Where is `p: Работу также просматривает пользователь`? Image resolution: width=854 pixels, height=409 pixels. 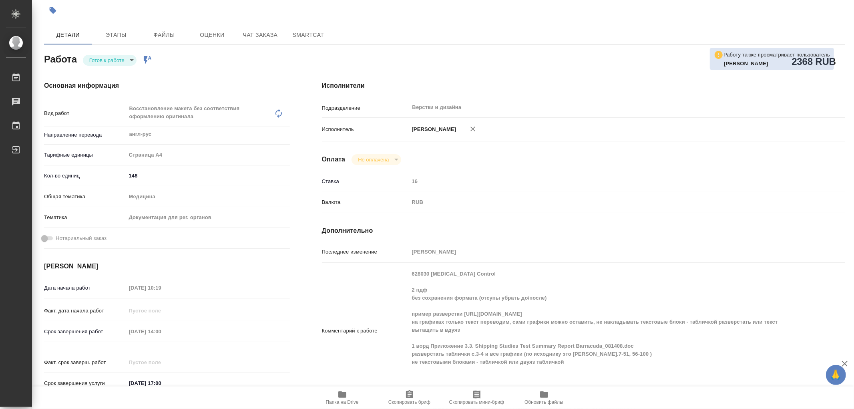
p: Работу также просматривает пользователь is located at coordinates (777, 55).